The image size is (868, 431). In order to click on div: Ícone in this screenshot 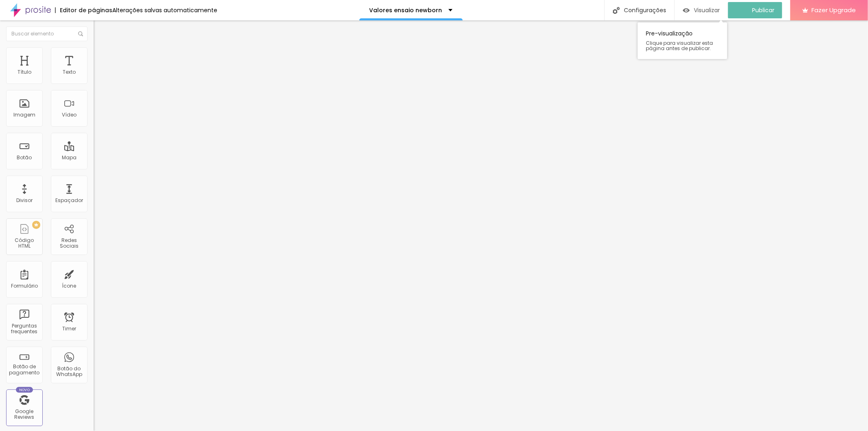, I will do `click(69, 285)`.